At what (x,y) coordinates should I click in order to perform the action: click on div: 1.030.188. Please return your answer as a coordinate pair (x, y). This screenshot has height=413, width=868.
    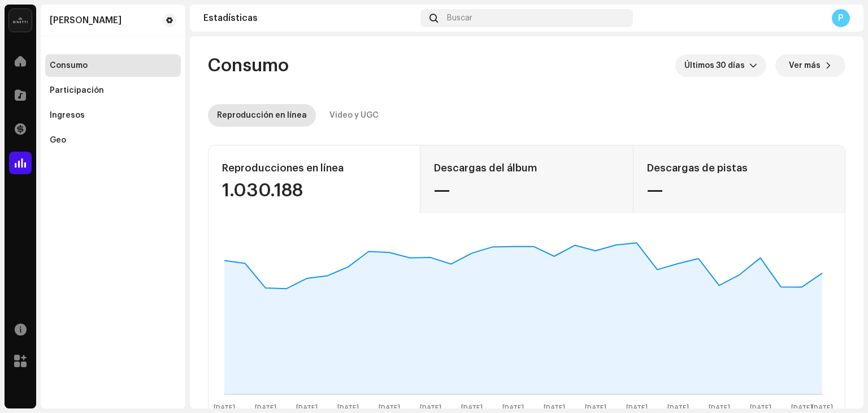
    Looking at the image, I should click on (314, 191).